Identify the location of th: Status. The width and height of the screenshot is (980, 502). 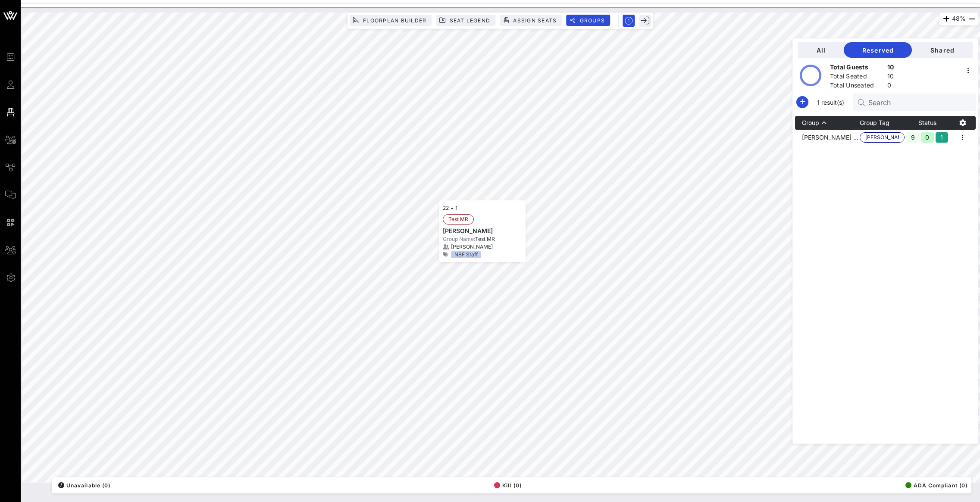
(927, 123).